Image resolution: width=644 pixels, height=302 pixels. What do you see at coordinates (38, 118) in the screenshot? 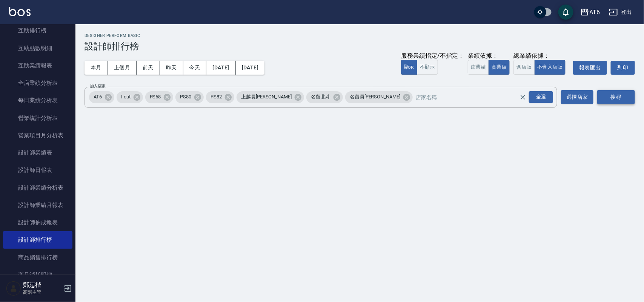
I see `a: 營業統計分析表` at bounding box center [38, 118].